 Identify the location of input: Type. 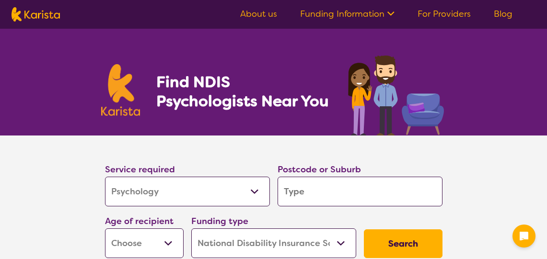
(360, 192).